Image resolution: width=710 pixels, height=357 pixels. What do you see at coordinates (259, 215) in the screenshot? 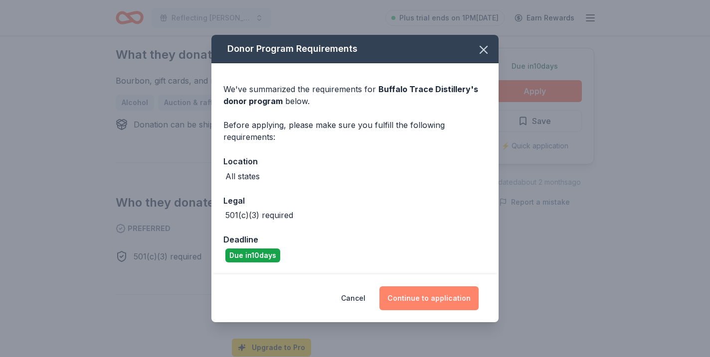
I see `div: 501(c)(3) required` at bounding box center [259, 215].